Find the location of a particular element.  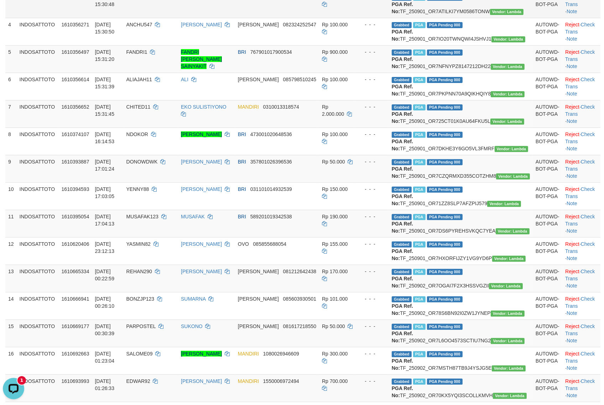

td: TF_250902_OR70KX5YQI3SCOLLKMVH is located at coordinates (461, 388).